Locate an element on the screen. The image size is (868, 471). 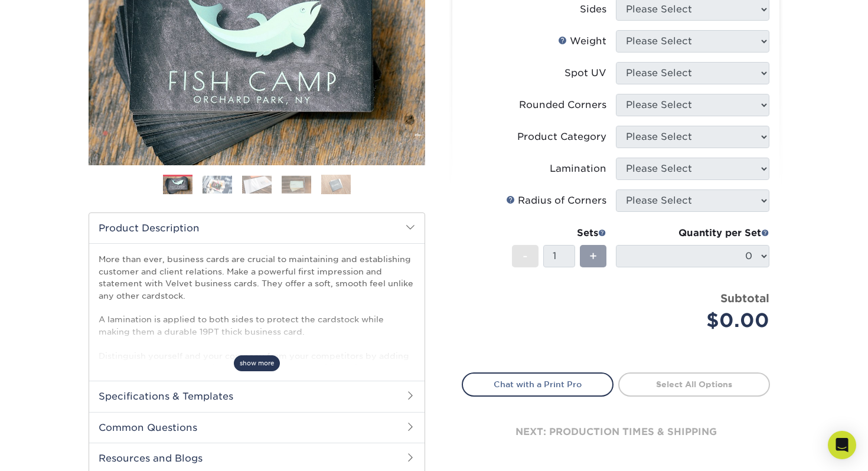
img: Business Cards 02 is located at coordinates (218, 184).